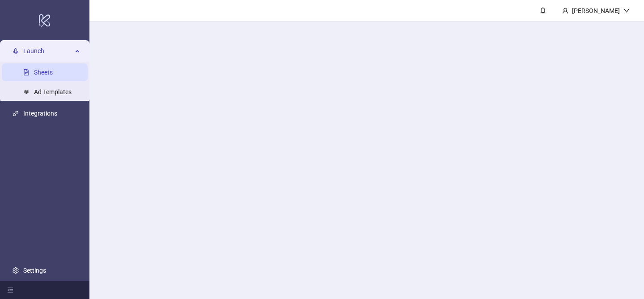 The image size is (644, 299). What do you see at coordinates (627, 10) in the screenshot?
I see `span: down` at bounding box center [627, 10].